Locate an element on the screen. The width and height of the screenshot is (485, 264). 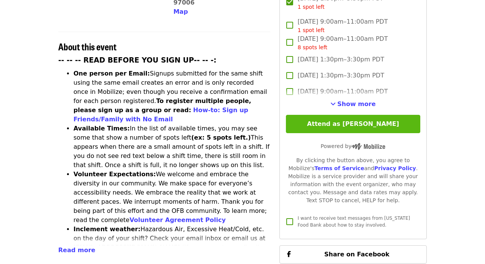
a: Privacy Policy is located at coordinates (395, 168).